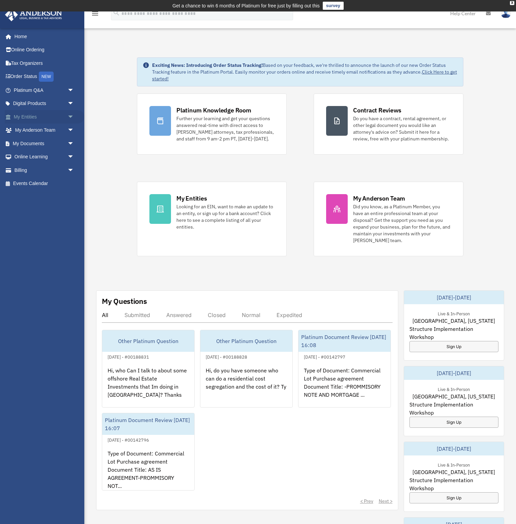  What do you see at coordinates (192, 198) in the screenshot?
I see `div: My Entities` at bounding box center [192, 198].